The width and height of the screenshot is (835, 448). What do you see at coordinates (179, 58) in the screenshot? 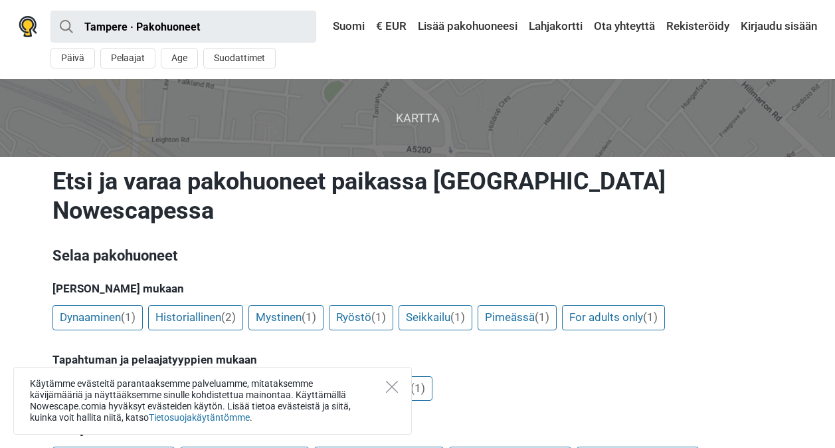
I see `button: Age` at bounding box center [179, 58].